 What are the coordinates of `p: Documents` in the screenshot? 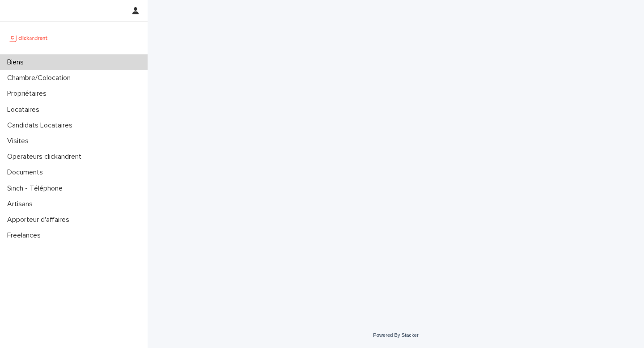 It's located at (27, 172).